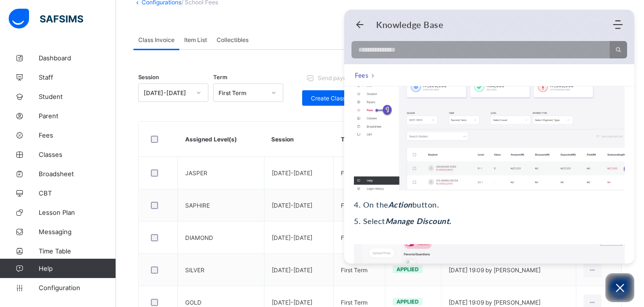  Describe the element at coordinates (221, 173) in the screenshot. I see `td: JASPER` at that location.